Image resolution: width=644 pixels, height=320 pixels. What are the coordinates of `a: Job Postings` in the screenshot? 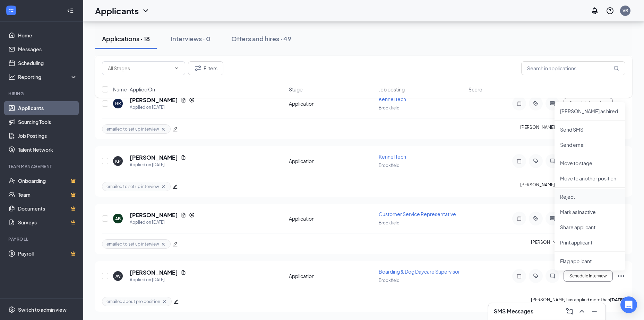 It's located at (48, 136).